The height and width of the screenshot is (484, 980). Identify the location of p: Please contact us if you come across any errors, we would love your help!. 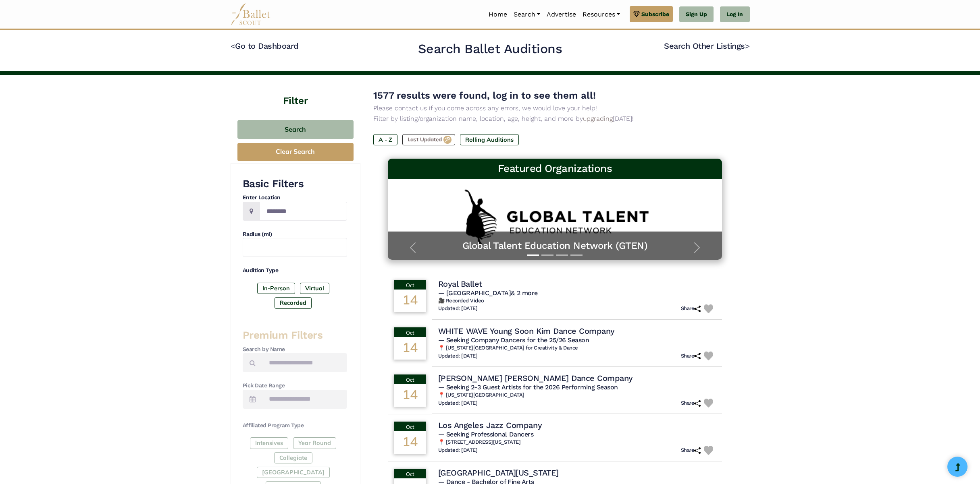
(555, 108).